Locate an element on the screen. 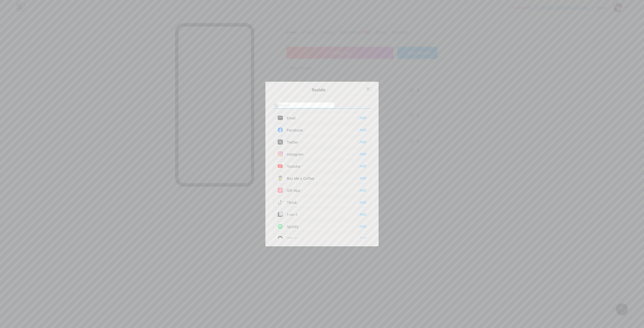  div: Tiktok is located at coordinates (287, 202).